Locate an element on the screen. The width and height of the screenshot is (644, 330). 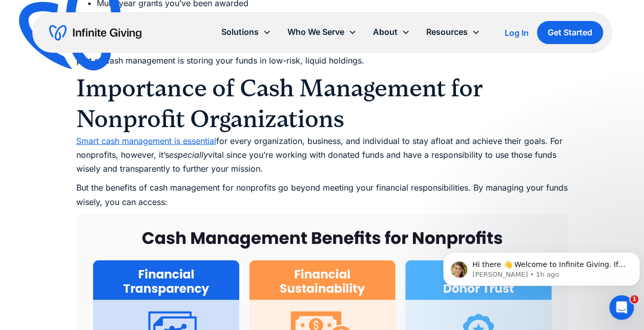
a: Get Started is located at coordinates (570, 32).